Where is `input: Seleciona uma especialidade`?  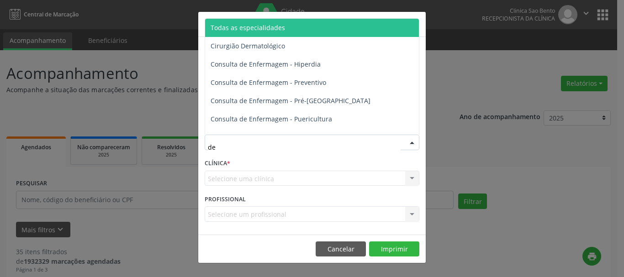
input: Seleciona uma especialidade is located at coordinates (304, 147).